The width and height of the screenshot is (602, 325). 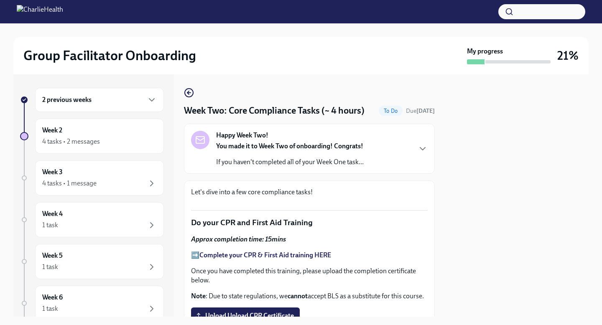 What do you see at coordinates (52, 214) in the screenshot?
I see `h6: Week 4` at bounding box center [52, 214].